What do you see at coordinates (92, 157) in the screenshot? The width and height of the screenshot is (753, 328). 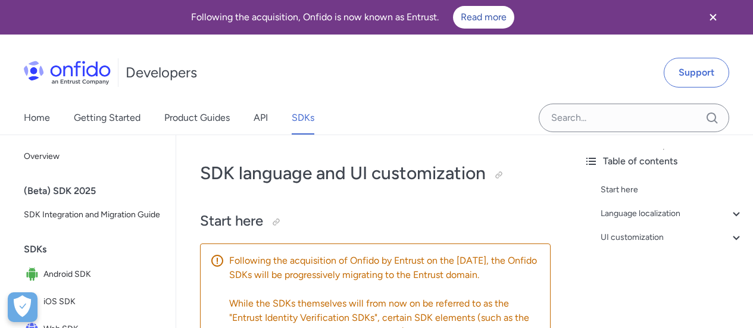 I see `span: Overview` at bounding box center [92, 157].